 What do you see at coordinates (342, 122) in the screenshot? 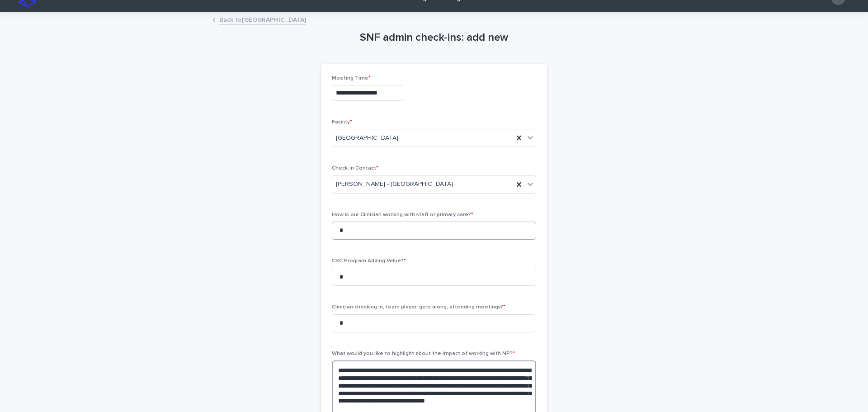
I see `span: Facility` at bounding box center [342, 122].